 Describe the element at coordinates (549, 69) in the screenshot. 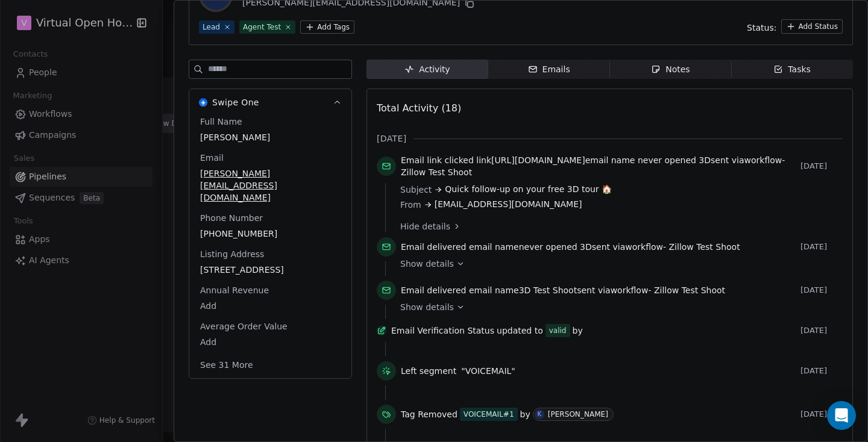

I see `div: Emails` at that location.